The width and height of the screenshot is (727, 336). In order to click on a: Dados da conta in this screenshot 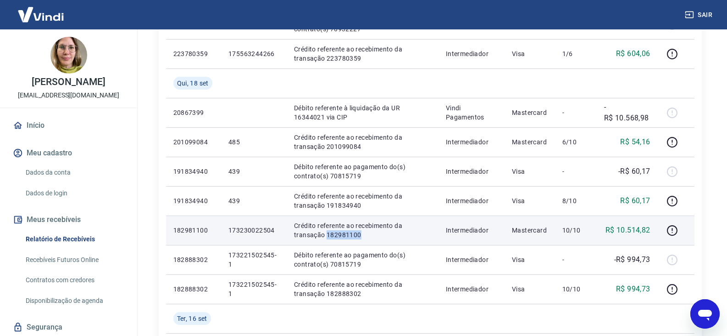, I will do `click(74, 172)`.